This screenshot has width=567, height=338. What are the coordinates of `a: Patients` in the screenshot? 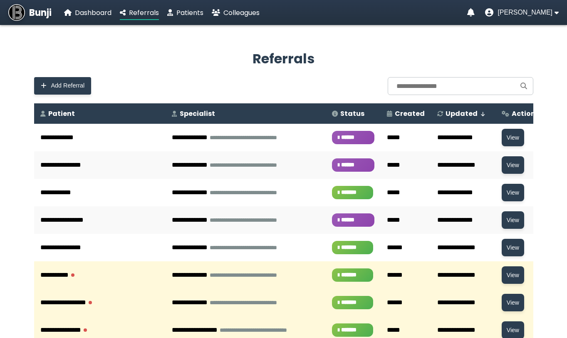 It's located at (185, 12).